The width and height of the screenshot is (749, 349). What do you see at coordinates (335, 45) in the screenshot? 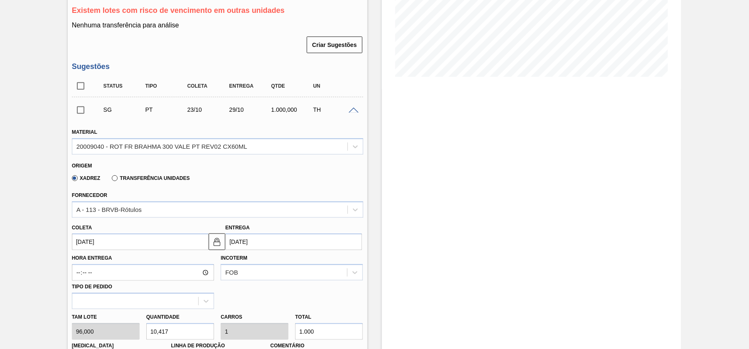
I see `div: Criar Sugestões` at bounding box center [335, 45].